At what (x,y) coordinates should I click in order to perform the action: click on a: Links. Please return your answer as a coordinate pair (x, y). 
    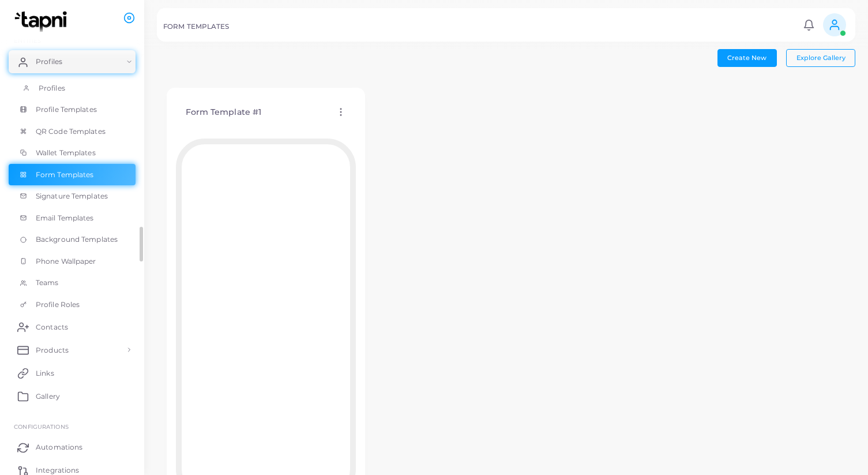
    Looking at the image, I should click on (72, 373).